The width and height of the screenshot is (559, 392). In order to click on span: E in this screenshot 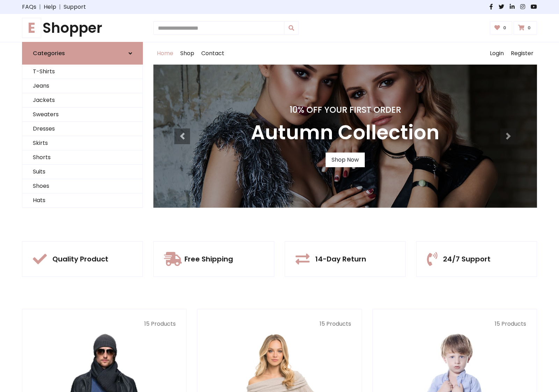, I will do `click(31, 28)`.